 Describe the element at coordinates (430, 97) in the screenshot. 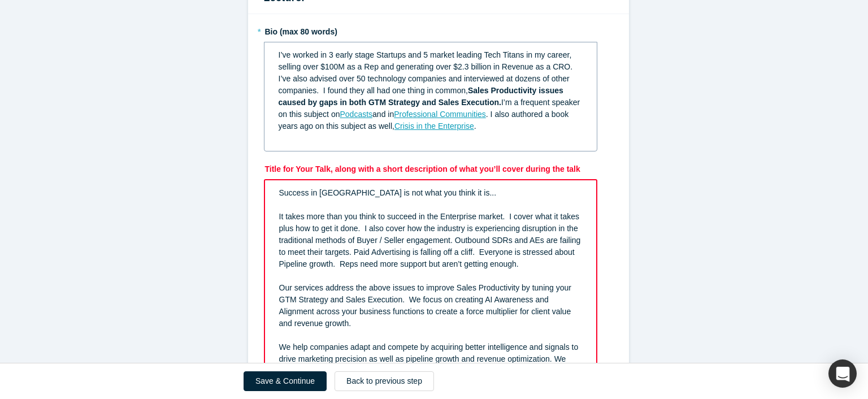

I see `div: rdw-editor` at that location.